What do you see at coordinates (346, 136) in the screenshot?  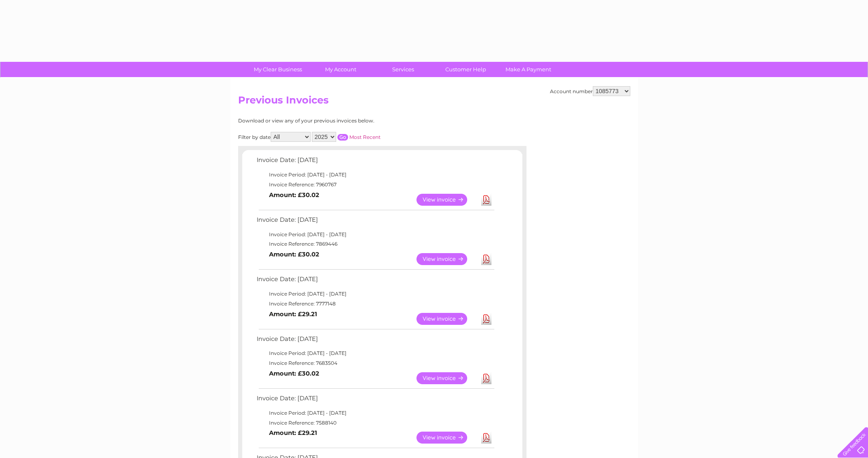 I see `div: Filter by date` at bounding box center [346, 136].